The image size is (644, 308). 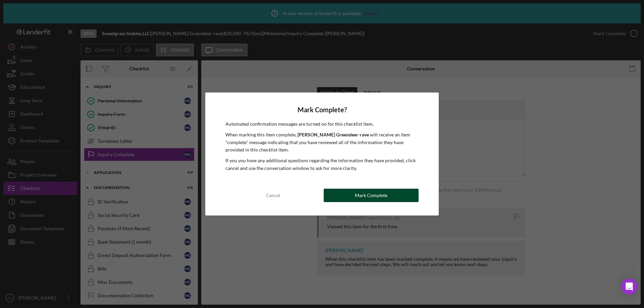 I want to click on div: Open Intercom Messenger, so click(x=629, y=287).